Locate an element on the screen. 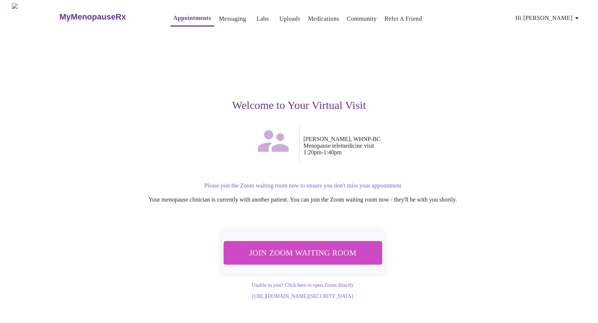 The image size is (598, 323). a: Uploads is located at coordinates (289, 19).